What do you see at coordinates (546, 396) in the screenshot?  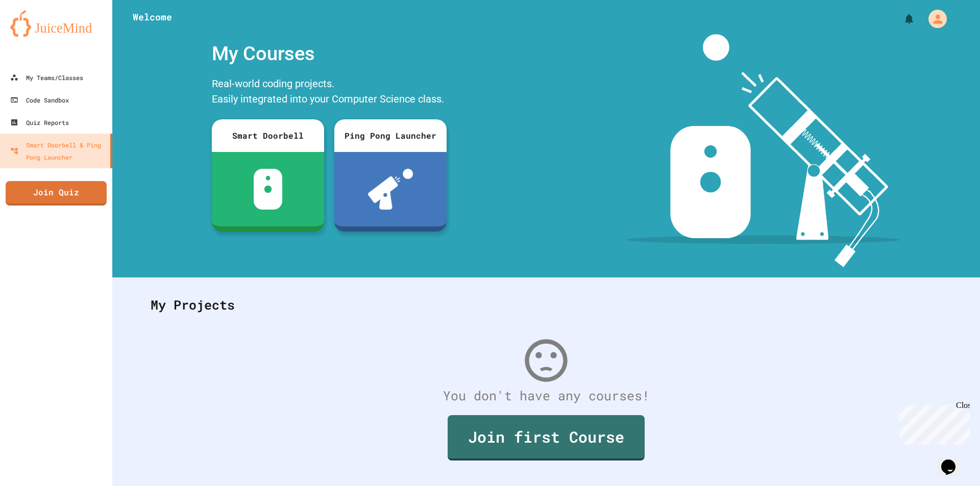 I see `div: You don't have any courses!` at bounding box center [546, 396].